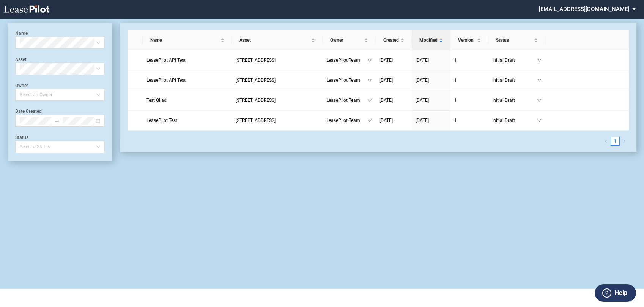 This screenshot has width=644, height=307. Describe the element at coordinates (157, 101) in the screenshot. I see `span: Test Gilad` at that location.